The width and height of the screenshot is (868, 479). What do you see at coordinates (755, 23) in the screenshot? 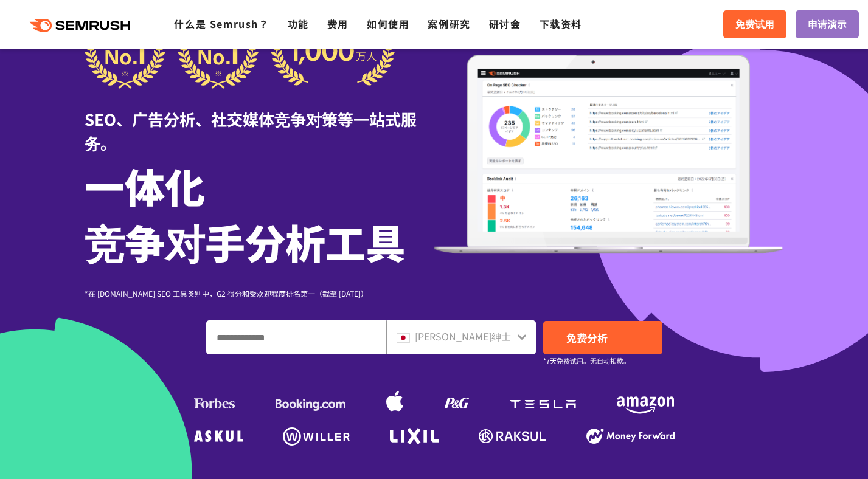
I see `font: 免费试用` at bounding box center [755, 23].